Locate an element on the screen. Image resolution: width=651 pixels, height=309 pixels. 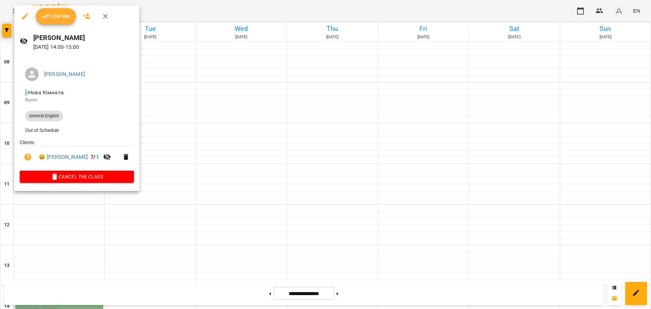
button: Unpaid. Bill the attendance? is located at coordinates (28, 157).